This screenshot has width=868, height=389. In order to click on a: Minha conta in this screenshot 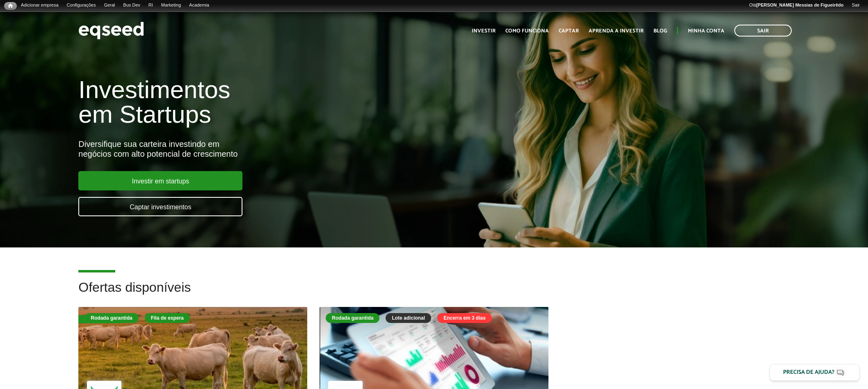, I will do `click(706, 31)`.